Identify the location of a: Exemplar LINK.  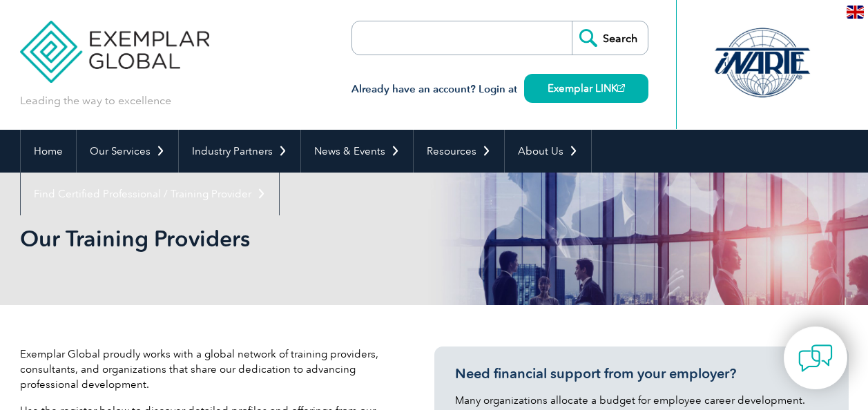
(586, 88).